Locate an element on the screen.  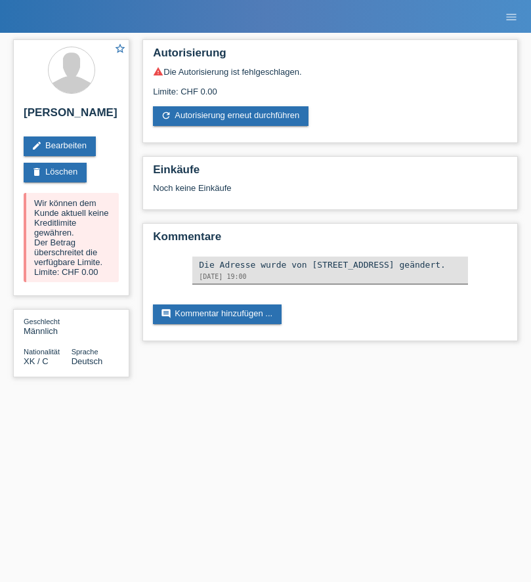
div: Wir können dem Kunde aktuell keine Kreditlimite gewähren. Der Betrag überschreitet die verfügbare... is located at coordinates (71, 238).